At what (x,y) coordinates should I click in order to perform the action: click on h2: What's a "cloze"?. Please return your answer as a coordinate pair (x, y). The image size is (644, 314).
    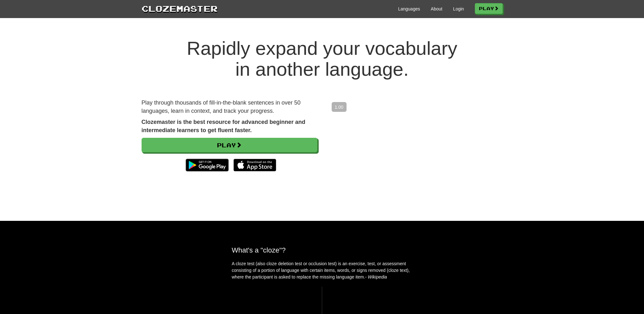
    Looking at the image, I should click on (322, 250).